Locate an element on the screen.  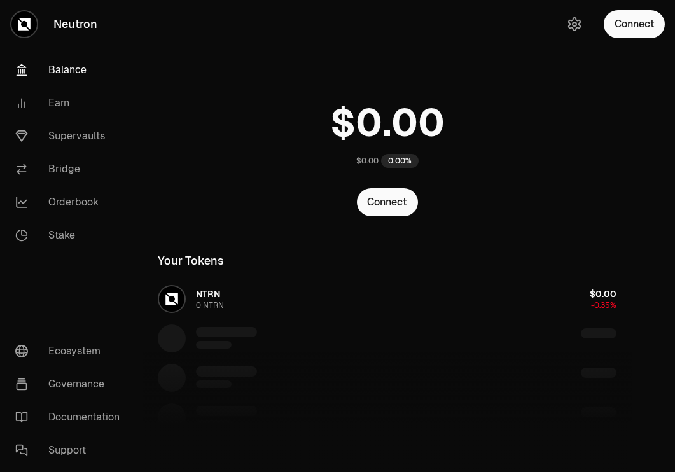
a: Support is located at coordinates (71, 450).